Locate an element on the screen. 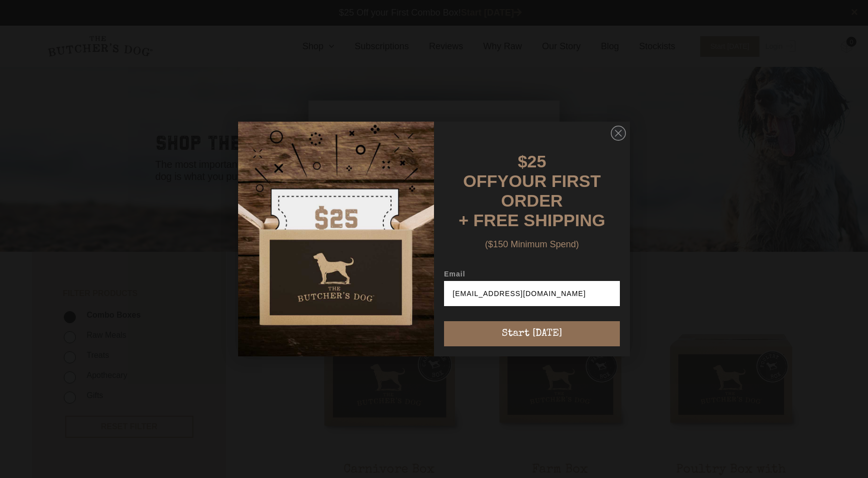 The height and width of the screenshot is (478, 868). input: Enter your email address is located at coordinates (532, 294).